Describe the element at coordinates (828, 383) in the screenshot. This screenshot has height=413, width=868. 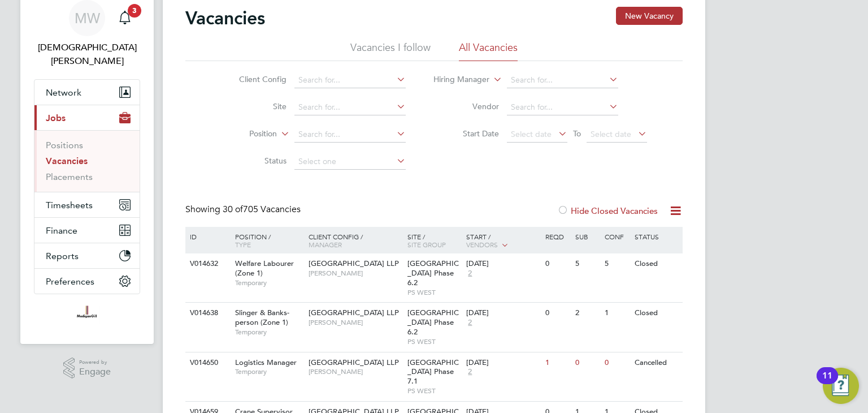
I see `div: 11` at that location.